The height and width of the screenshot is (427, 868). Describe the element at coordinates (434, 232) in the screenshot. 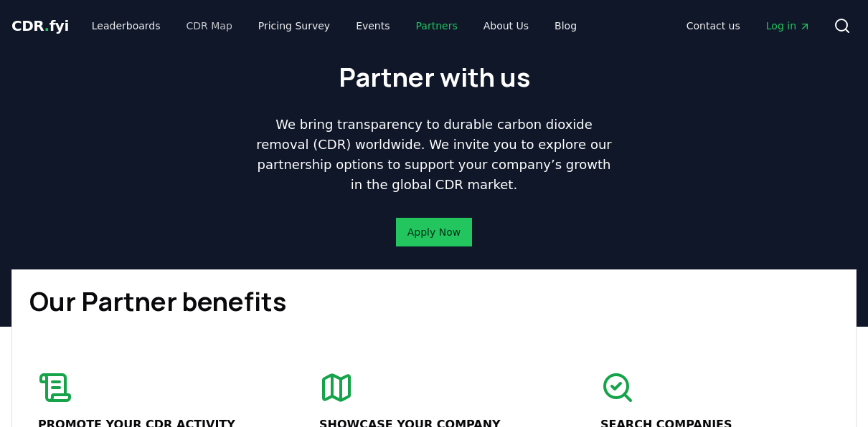

I see `button: Apply Now` at that location.